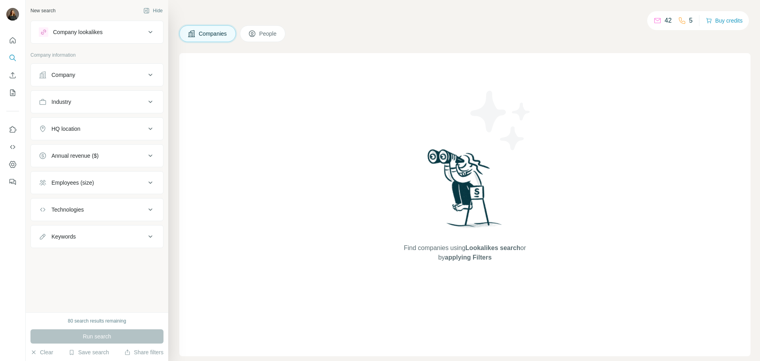  What do you see at coordinates (465, 15) in the screenshot?
I see `h4: Search` at bounding box center [465, 15].